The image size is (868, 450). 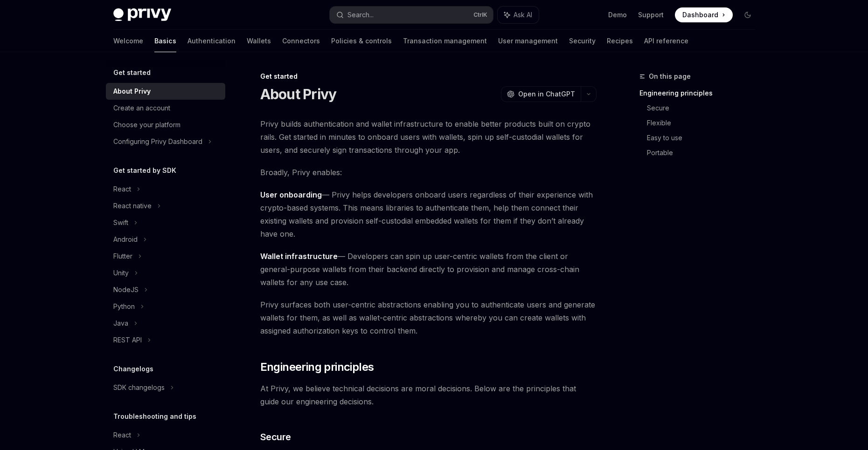 I want to click on span: Open in ChatGPT, so click(x=547, y=94).